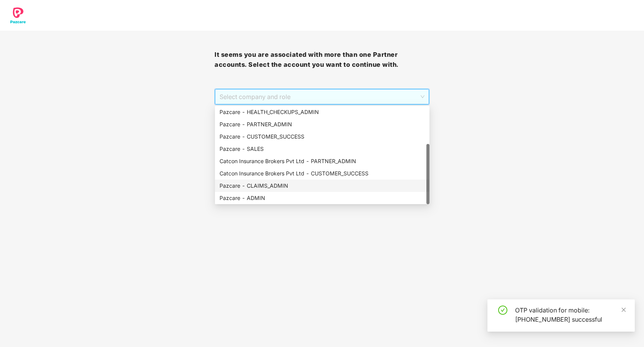 Image resolution: width=644 pixels, height=347 pixels. I want to click on div: Pazcare - PARTNER_ADMIN, so click(322, 125).